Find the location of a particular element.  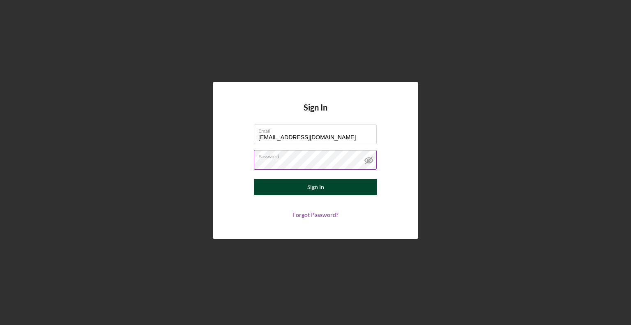

label: Password is located at coordinates (317, 155).